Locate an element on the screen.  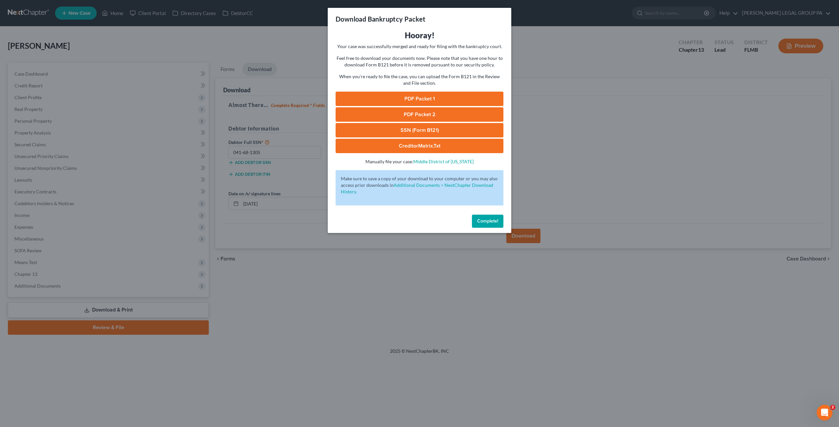
span: Complete! is located at coordinates (487, 221).